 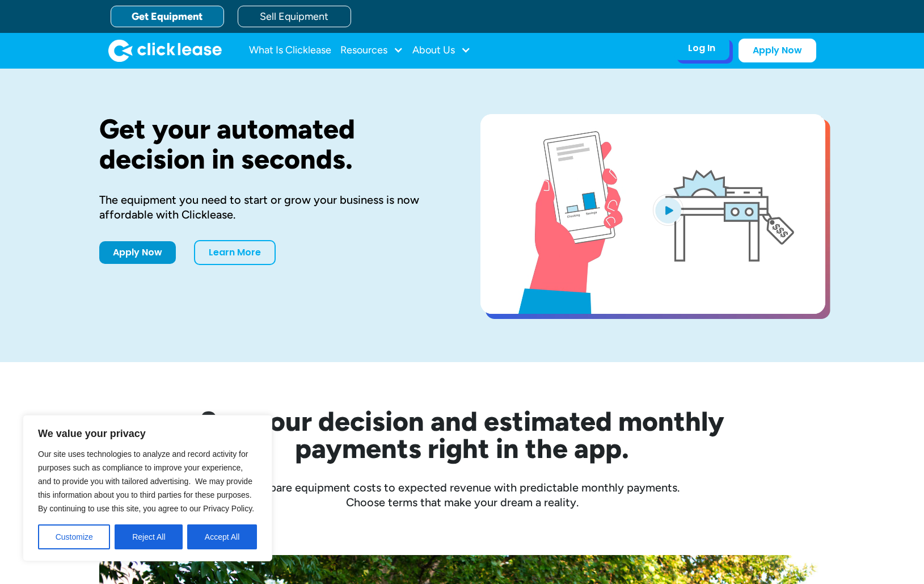 I want to click on img: Clicklease logo, so click(x=165, y=50).